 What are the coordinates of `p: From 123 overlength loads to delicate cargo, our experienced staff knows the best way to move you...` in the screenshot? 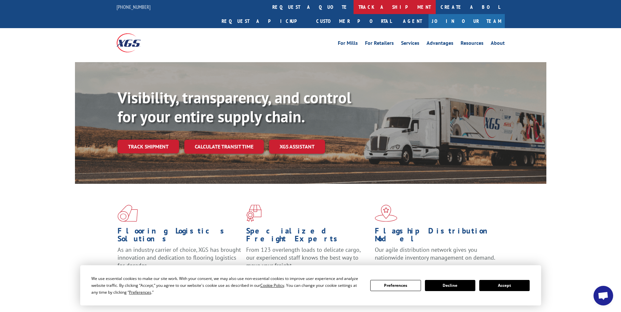 It's located at (308, 261).